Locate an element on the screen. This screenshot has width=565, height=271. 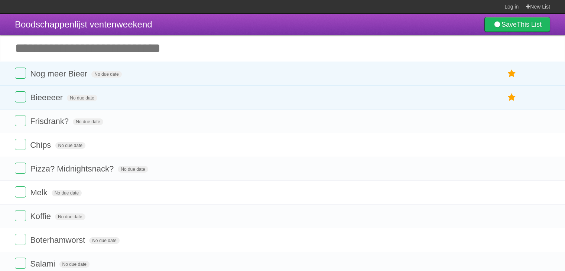
span: Boterhamworst is located at coordinates (58, 240).